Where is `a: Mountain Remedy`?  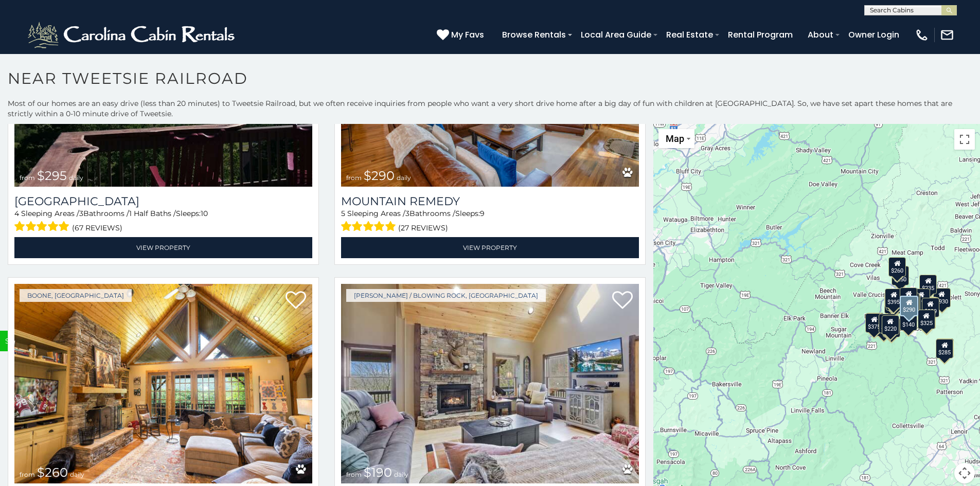 a: Mountain Remedy is located at coordinates (490, 201).